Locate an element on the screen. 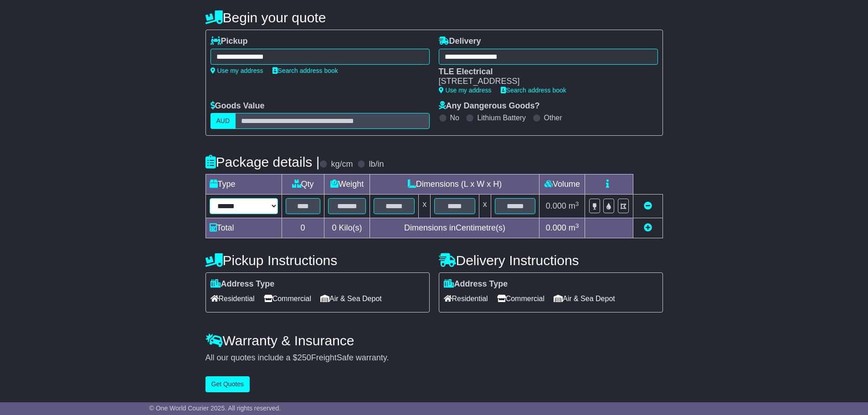  td: Kilo(s) is located at coordinates (347, 228).